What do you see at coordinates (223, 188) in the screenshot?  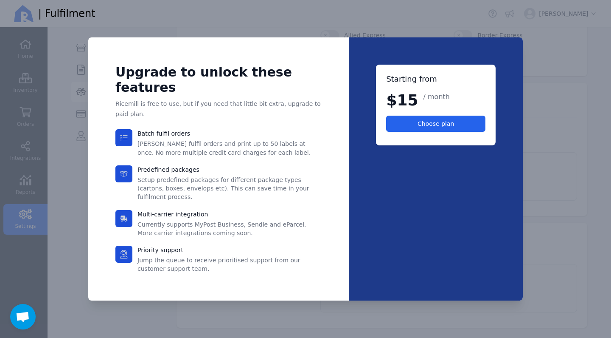 I see `span: Setup predefined packages for different package types (cartons, boxes, envelops etc). This can sa...` at bounding box center [223, 188].